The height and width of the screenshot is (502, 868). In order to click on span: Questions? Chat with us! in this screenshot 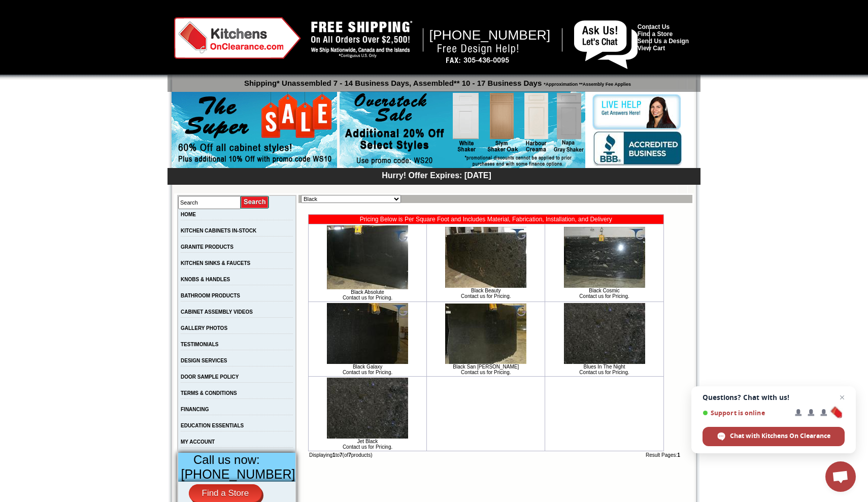, I will do `click(774, 398)`.